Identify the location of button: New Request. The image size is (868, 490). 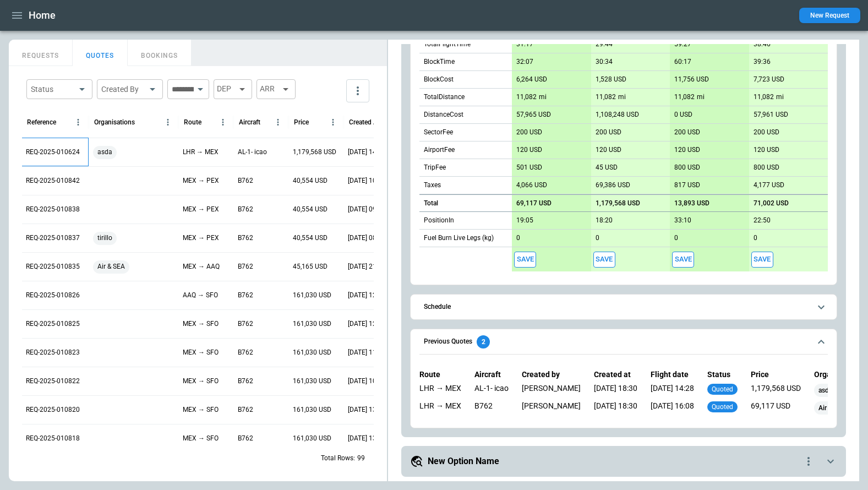
(829, 15).